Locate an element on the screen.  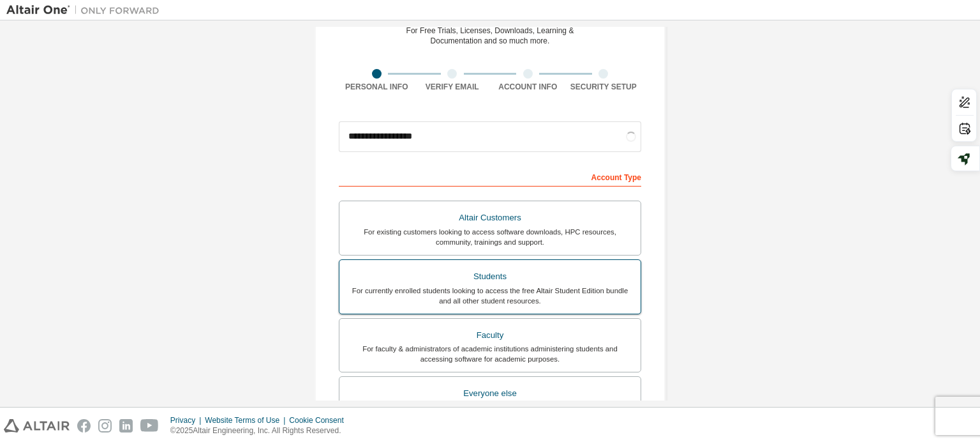
div: For Free Trials, Licenses, Downloads, Learning & Documentation and so much more. is located at coordinates (490, 36).